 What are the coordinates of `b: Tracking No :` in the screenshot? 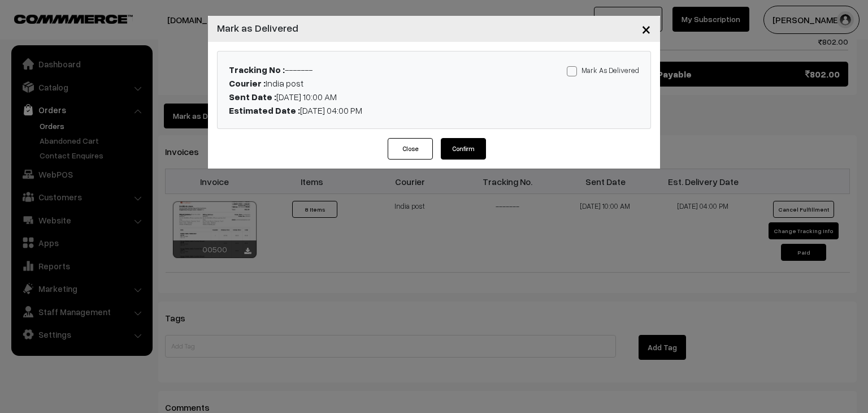 It's located at (256, 70).